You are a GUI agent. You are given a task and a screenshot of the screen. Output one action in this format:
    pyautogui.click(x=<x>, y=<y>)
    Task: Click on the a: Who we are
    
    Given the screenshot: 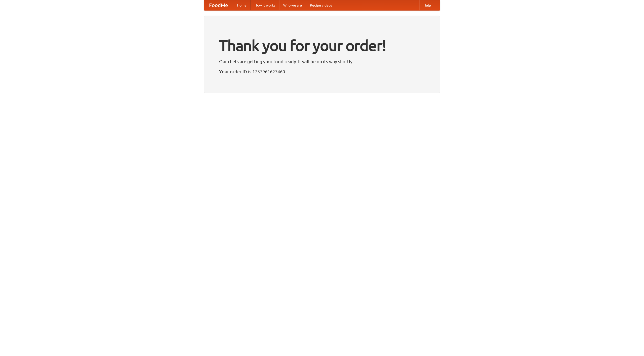 What is the action you would take?
    pyautogui.click(x=293, y=5)
    